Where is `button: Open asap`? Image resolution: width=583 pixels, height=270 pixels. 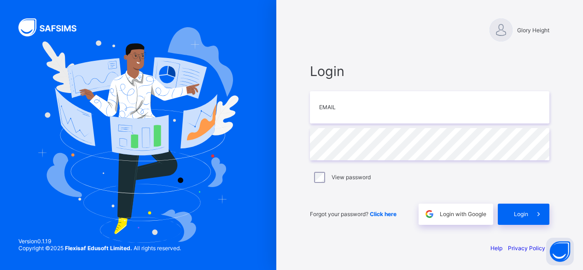 button: Open asap is located at coordinates (560, 251).